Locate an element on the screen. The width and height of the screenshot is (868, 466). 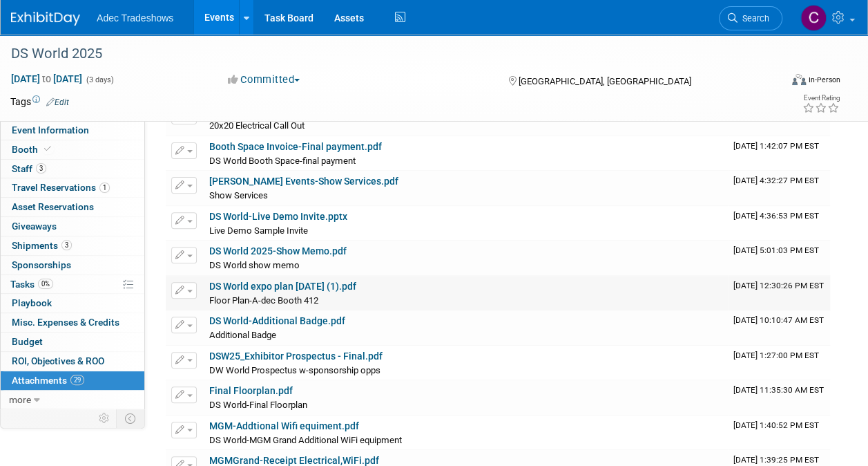
span: DS World-Final Floorplan is located at coordinates (259, 404).